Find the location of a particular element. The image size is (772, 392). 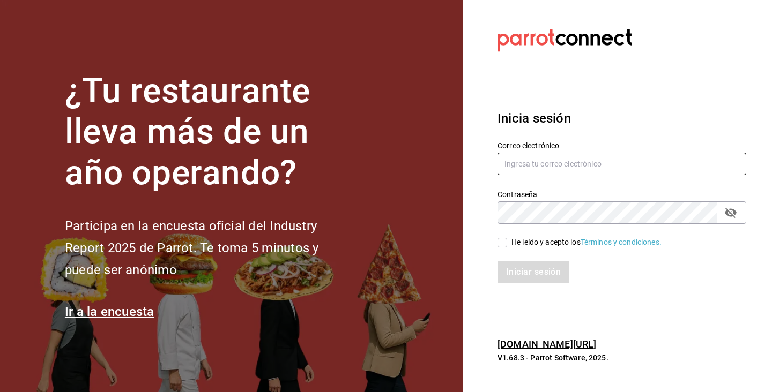

label: Correo electrónico is located at coordinates (622, 145).